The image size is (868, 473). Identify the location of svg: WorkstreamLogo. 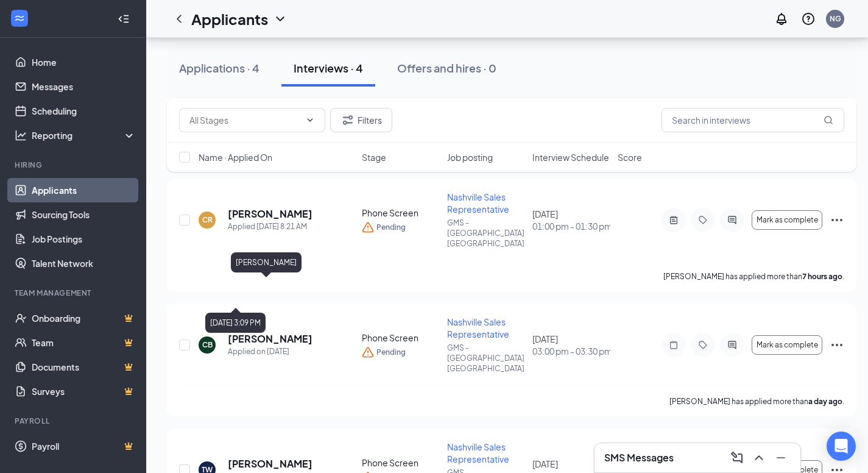
(20, 19).